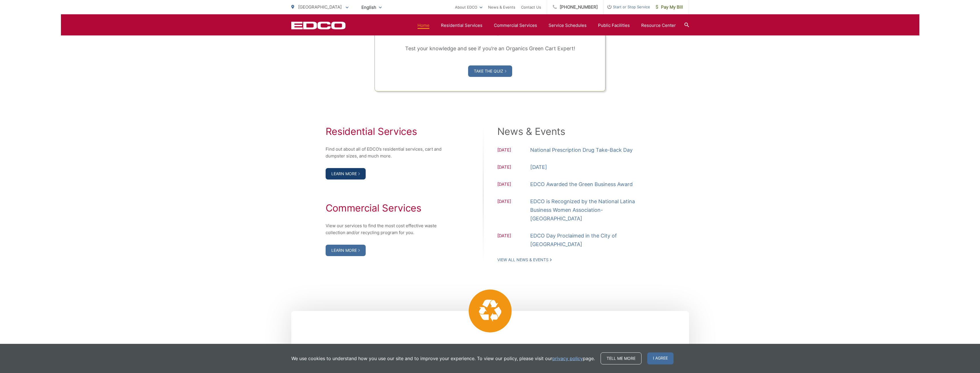 The width and height of the screenshot is (980, 373). I want to click on a: News & Events, so click(502, 7).